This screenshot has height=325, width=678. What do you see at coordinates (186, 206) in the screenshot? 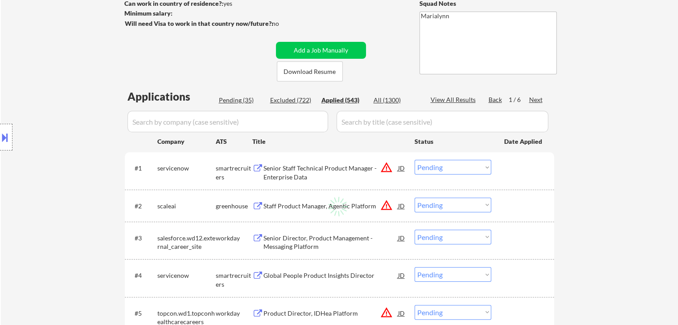
I see `div: scaleai` at bounding box center [186, 206].